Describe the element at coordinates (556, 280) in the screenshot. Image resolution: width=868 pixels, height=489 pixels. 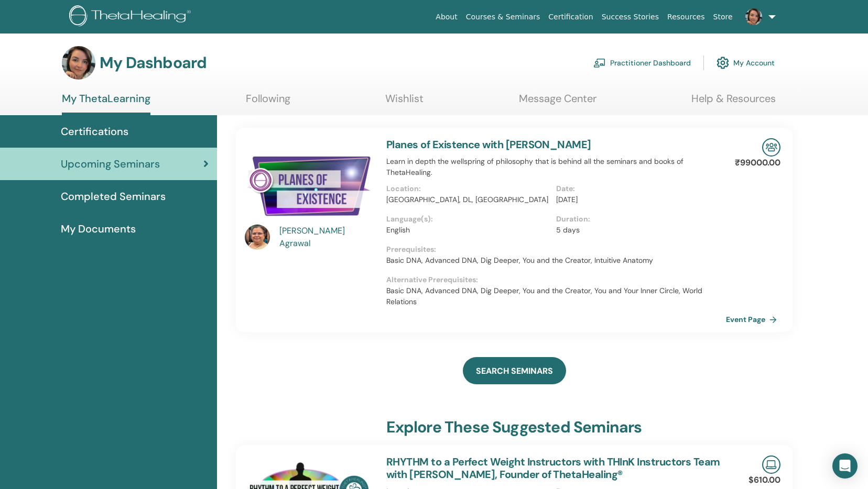
I see `p: Alternative Prerequisites :` at that location.